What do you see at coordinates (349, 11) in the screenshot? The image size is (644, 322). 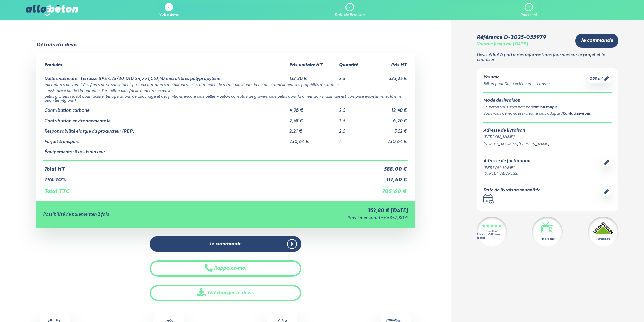 I see `a: 2 Date de livraison` at bounding box center [349, 11].